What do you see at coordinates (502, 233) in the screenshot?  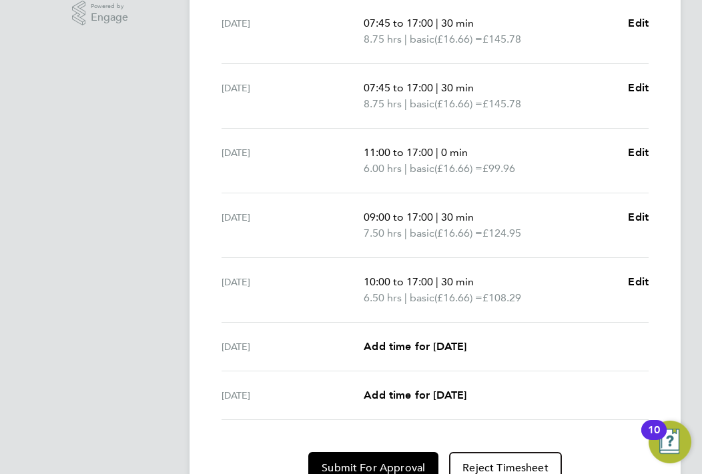 I see `span: £124.95` at bounding box center [502, 233].